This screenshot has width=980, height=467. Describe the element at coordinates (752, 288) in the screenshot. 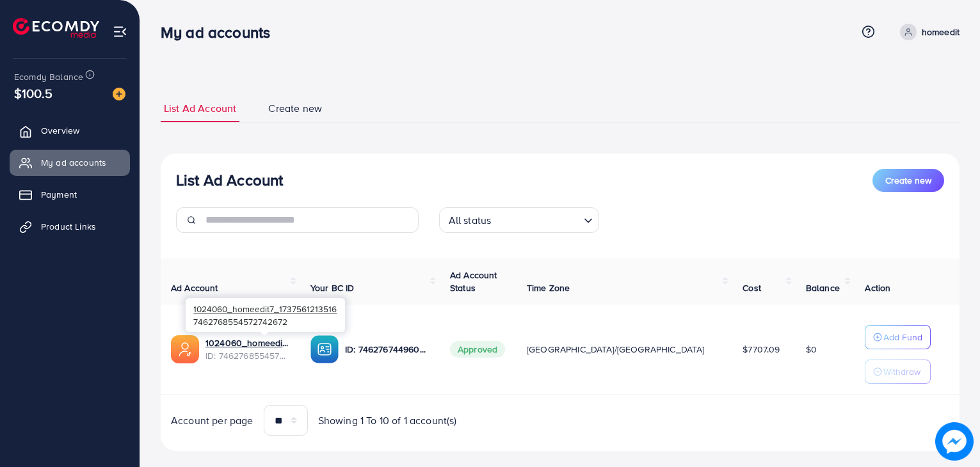

I see `span: Cost` at that location.